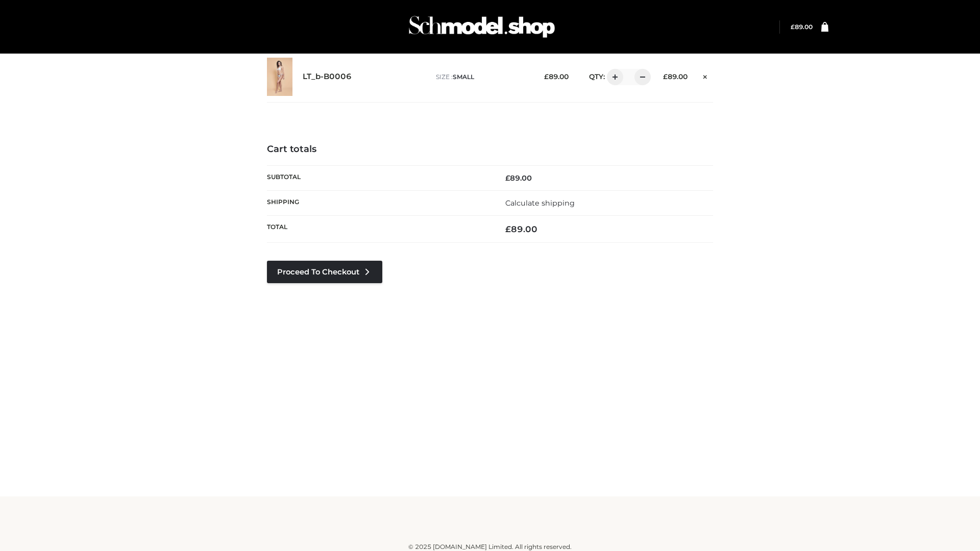  Describe the element at coordinates (327, 76) in the screenshot. I see `a: LT_b-B0006` at that location.